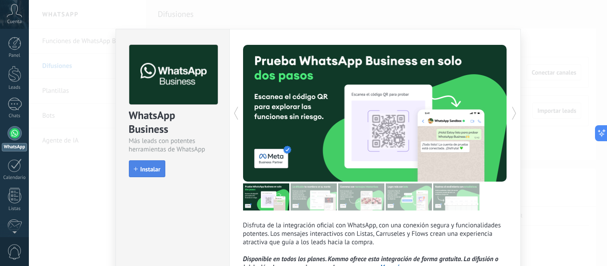 The height and width of the screenshot is (266, 607). What do you see at coordinates (14, 147) in the screenshot?
I see `div: WhatsApp` at bounding box center [14, 147].